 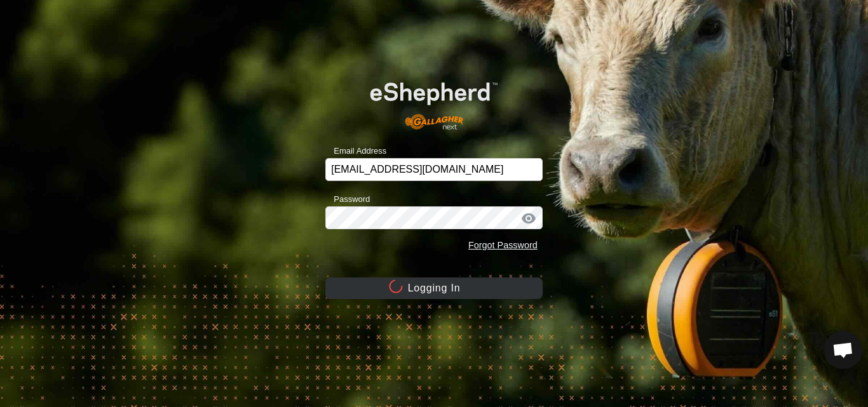 I want to click on label: Password, so click(x=348, y=200).